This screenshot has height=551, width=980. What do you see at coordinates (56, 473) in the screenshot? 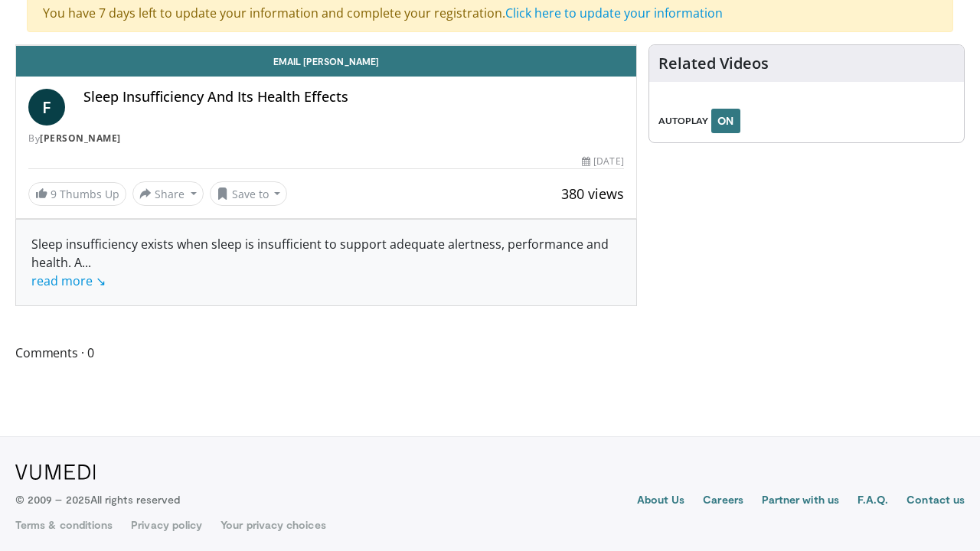
I see `img: VuMedi Logo` at bounding box center [56, 473].